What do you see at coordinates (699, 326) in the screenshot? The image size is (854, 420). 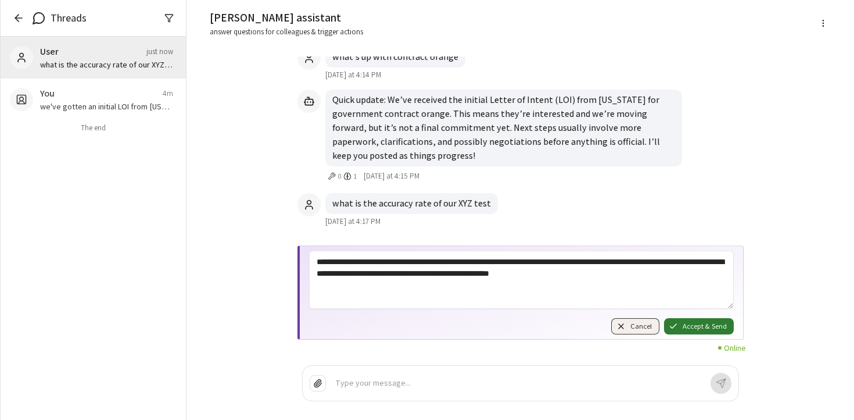 I see `button: Accept & Send` at bounding box center [699, 326].